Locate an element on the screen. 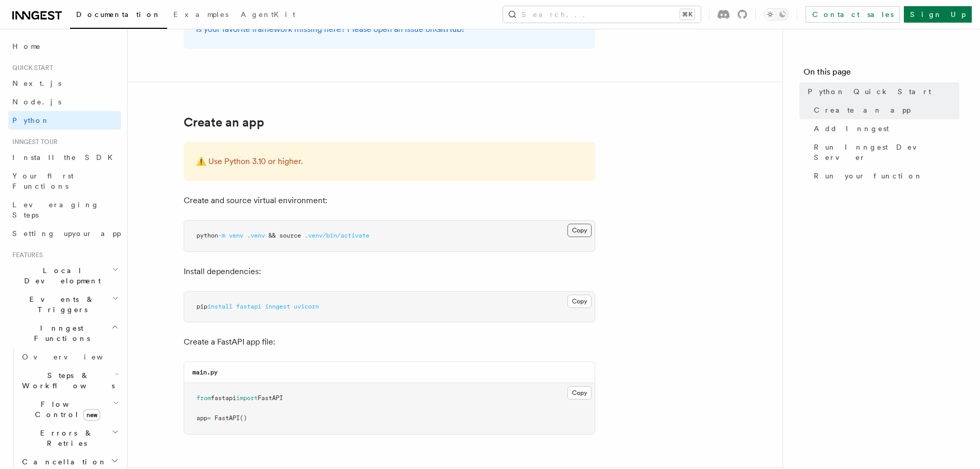 This screenshot has height=469, width=980. span: Examples is located at coordinates (201, 14).